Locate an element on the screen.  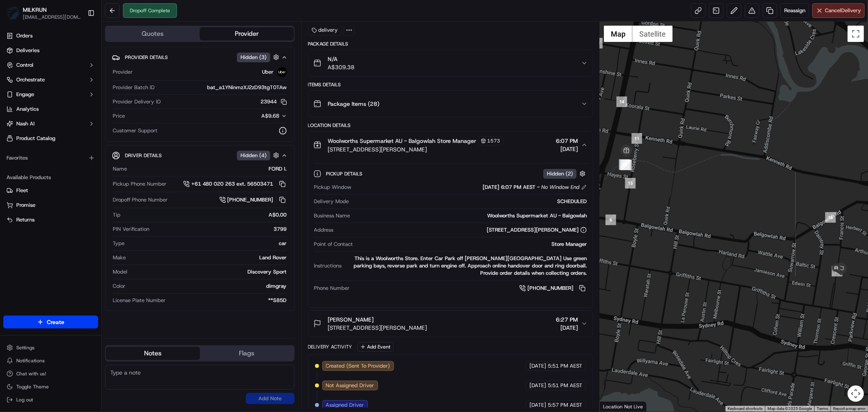
button: Add Event is located at coordinates (375, 347).